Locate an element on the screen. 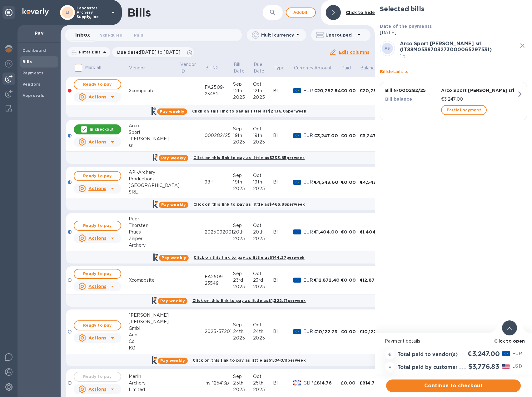  span: Add bill is located at coordinates (301, 12).